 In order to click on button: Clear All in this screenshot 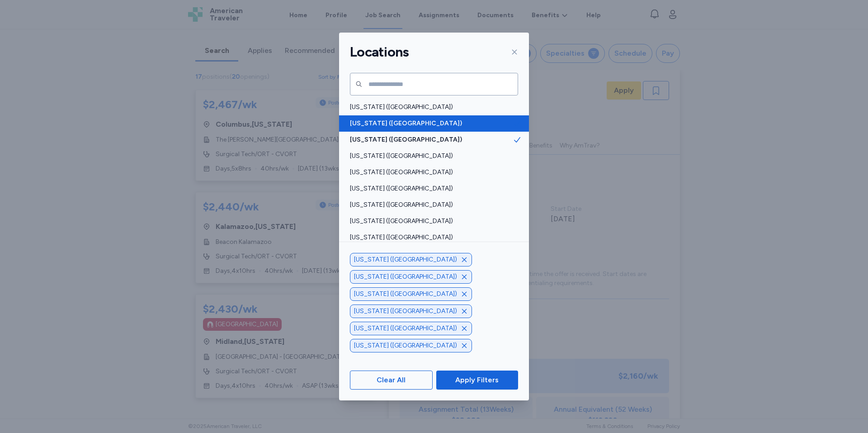, I will do `click(391, 380)`.